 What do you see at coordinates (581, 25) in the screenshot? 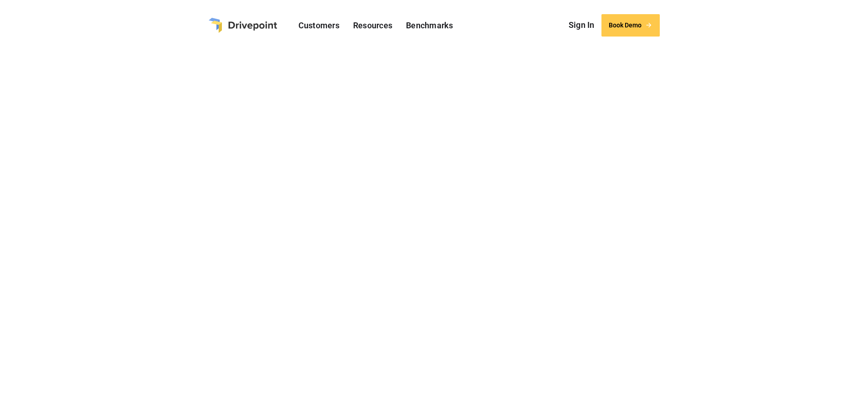
I see `a: Sign In` at bounding box center [581, 25].